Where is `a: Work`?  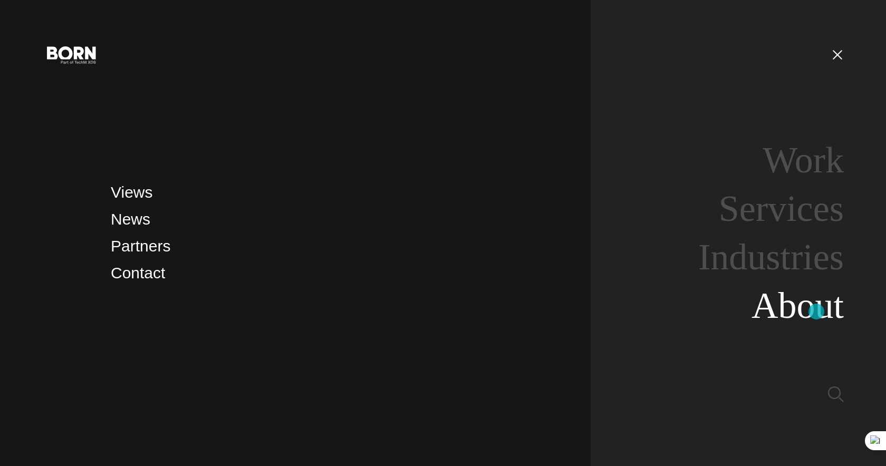 a: Work is located at coordinates (803, 160).